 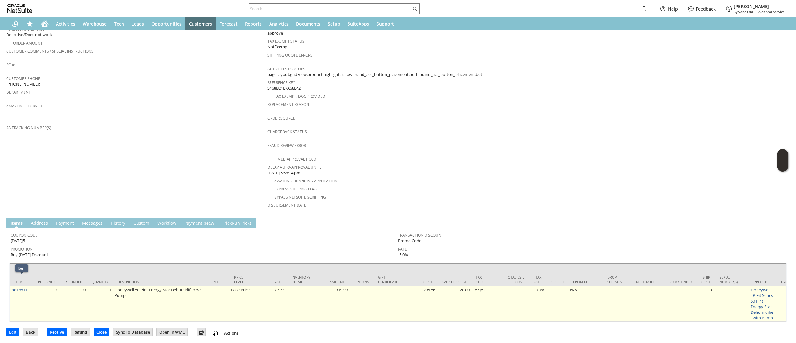 I want to click on td: 1, so click(x=100, y=303).